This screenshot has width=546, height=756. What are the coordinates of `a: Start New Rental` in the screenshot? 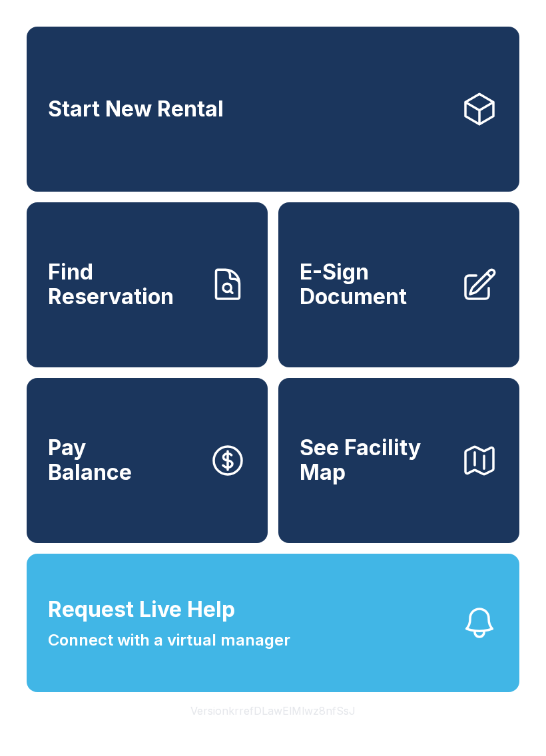 It's located at (273, 109).